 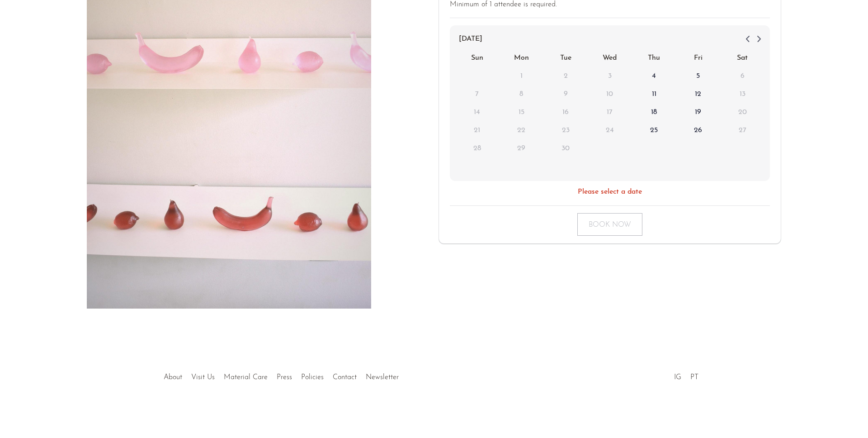 I want to click on ul: Quick links, so click(x=281, y=375).